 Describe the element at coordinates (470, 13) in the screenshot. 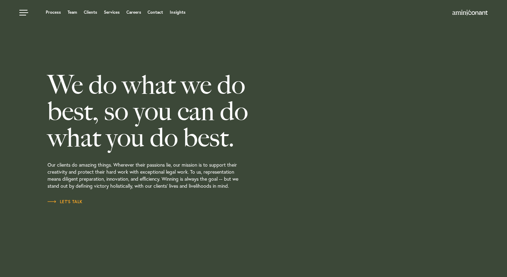

I see `img: Amini & Conant` at that location.